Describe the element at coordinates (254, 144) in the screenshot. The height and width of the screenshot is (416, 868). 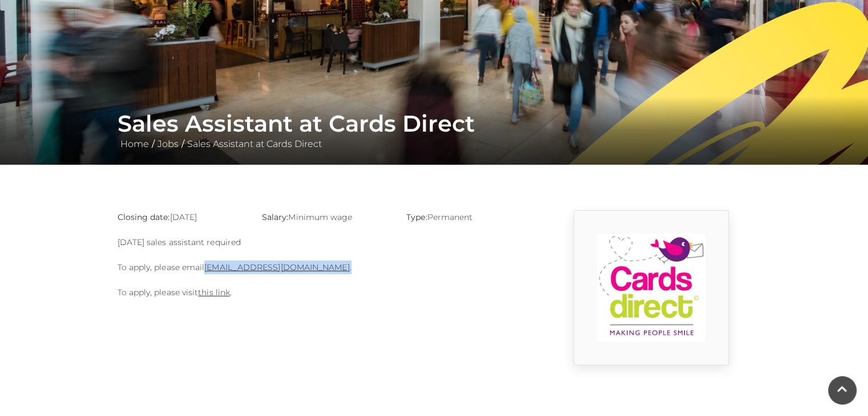
I see `a: Sales Assistant at Cards Direct` at that location.